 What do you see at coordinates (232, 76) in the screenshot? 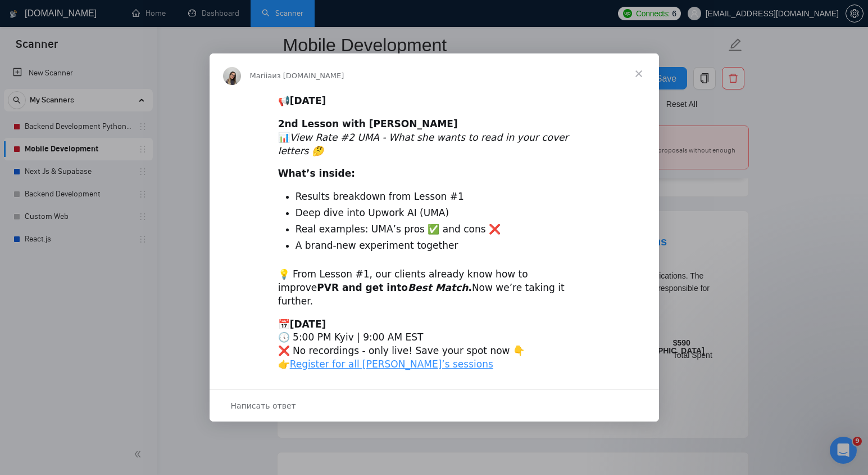
I see `img: Profile image for Mariia` at bounding box center [232, 76].